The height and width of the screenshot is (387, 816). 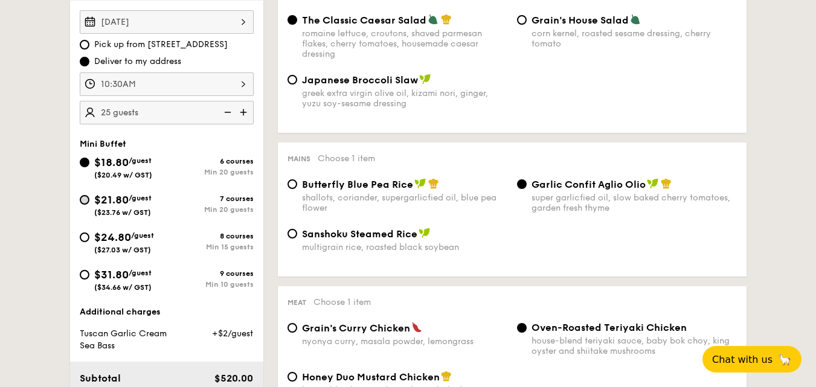 I want to click on input: Grain's Curry Chickennyonya curry, masala powder, lemongrass, so click(x=292, y=328).